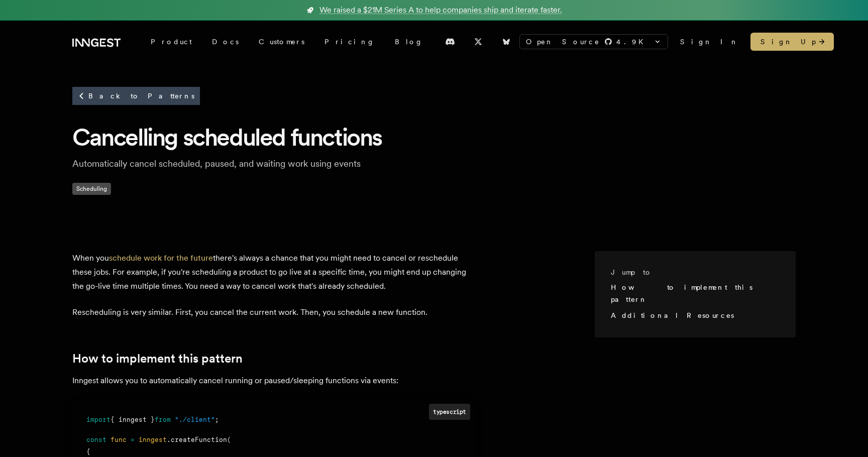 The image size is (868, 457). Describe the element at coordinates (225, 42) in the screenshot. I see `a: Docs` at that location.